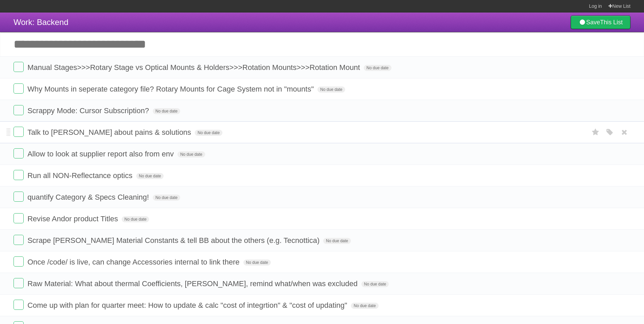 This screenshot has height=324, width=644. What do you see at coordinates (600, 22) in the screenshot?
I see `a: SaveThis List` at bounding box center [600, 22].